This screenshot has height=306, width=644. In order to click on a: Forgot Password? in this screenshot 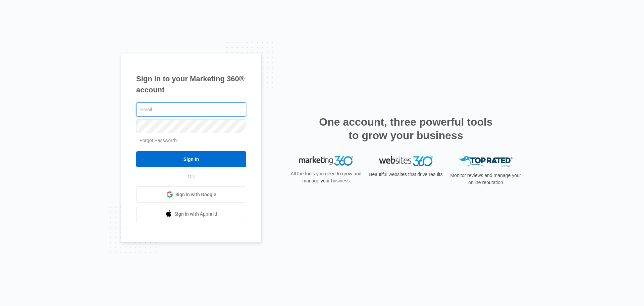, I will do `click(159, 141)`.